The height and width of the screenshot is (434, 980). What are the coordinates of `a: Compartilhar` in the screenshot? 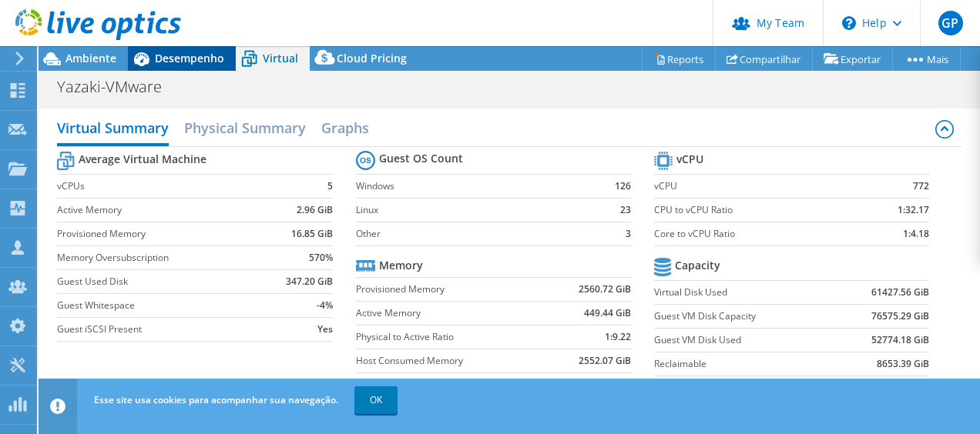 It's located at (763, 58).